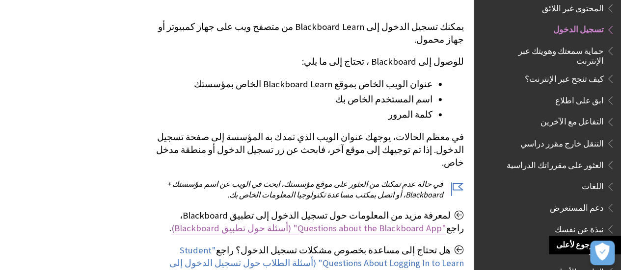 This screenshot has height=270, width=621. Describe the element at coordinates (564, 77) in the screenshot. I see `span: كيف تنجح عبر الإنترنت؟` at that location.